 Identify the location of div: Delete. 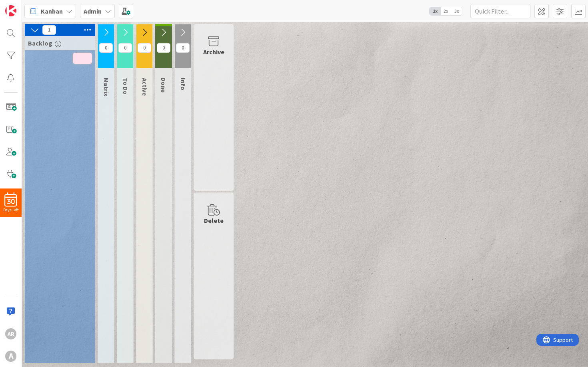
(213, 220).